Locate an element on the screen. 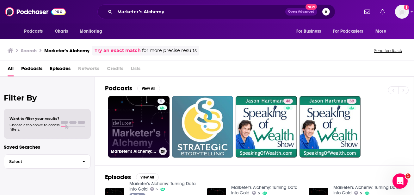  span: Choose a tab above to access filters. is located at coordinates (35, 127).